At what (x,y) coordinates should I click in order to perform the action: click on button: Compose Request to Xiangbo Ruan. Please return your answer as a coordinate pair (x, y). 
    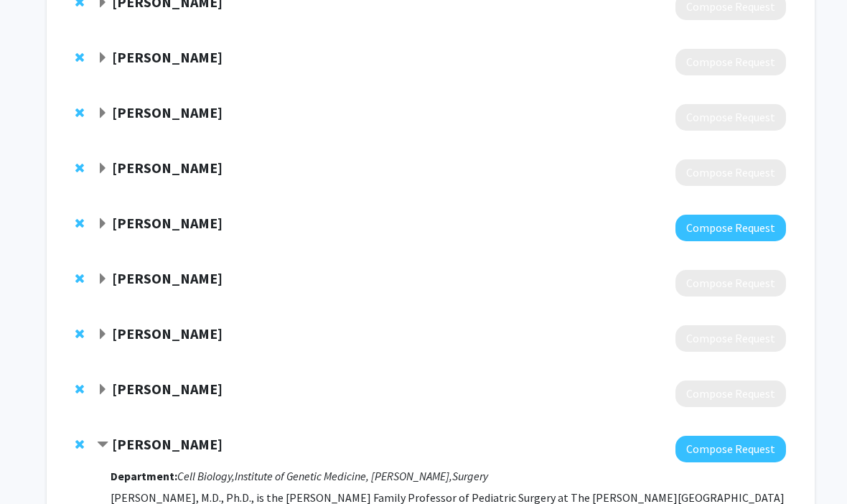
    Looking at the image, I should click on (731, 62).